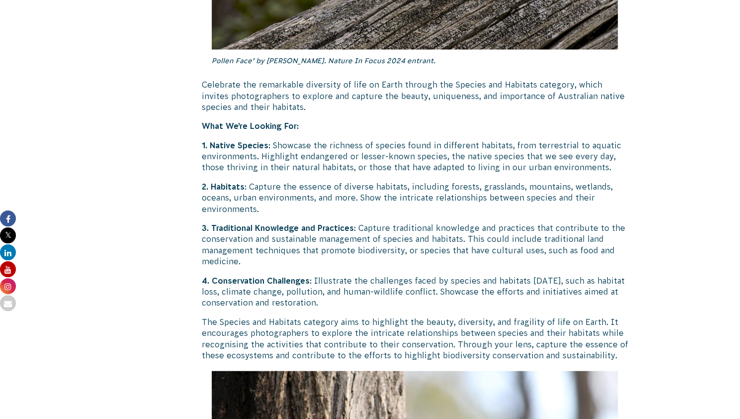 This screenshot has width=740, height=419. I want to click on strong: What We’re Looking For:, so click(250, 125).